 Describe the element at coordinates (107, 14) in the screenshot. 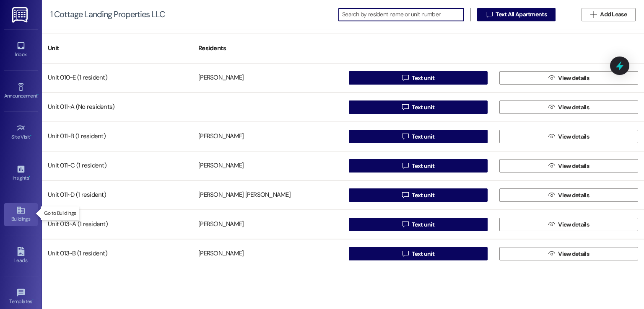

I see `div: 1 Cottage Landing Properties LLC` at that location.